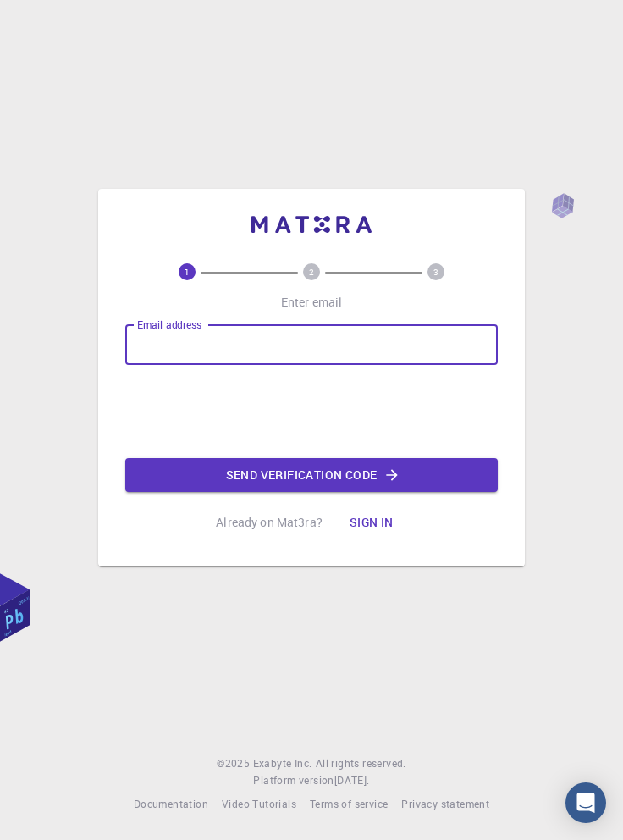  What do you see at coordinates (446, 804) in the screenshot?
I see `a: Privacy statement` at bounding box center [446, 804].